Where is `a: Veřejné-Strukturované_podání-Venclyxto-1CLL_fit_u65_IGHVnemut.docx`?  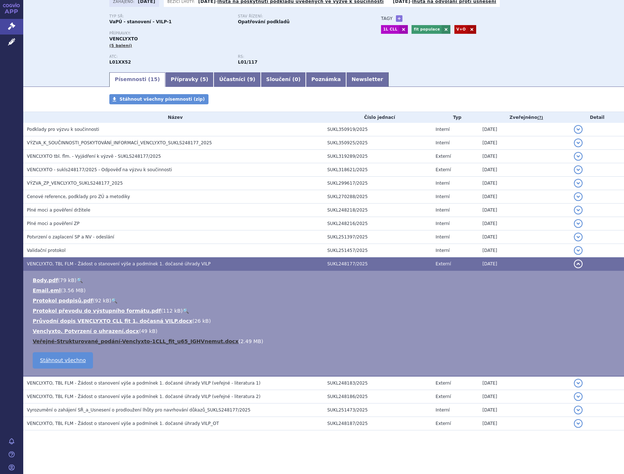
a: Veřejné-Strukturované_podání-Venclyxto-1CLL_fit_u65_IGHVnemut.docx is located at coordinates (135, 341).